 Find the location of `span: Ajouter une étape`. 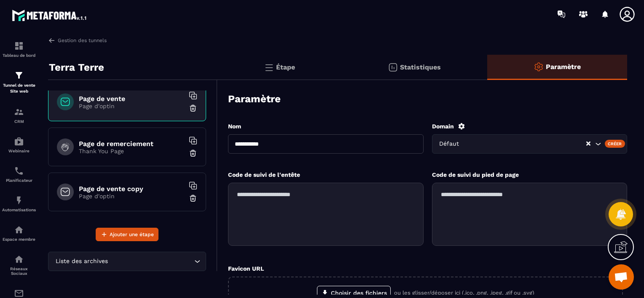

span: Ajouter une étape is located at coordinates (132, 234).